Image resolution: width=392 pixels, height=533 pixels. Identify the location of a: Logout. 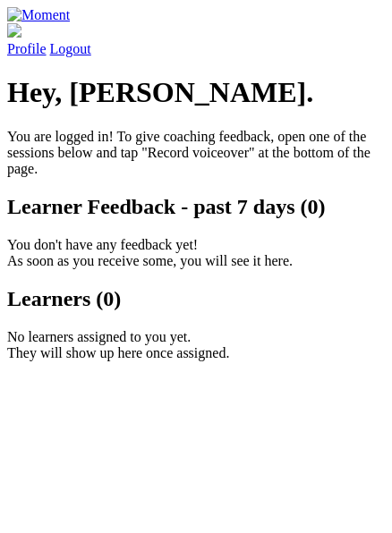
(71, 48).